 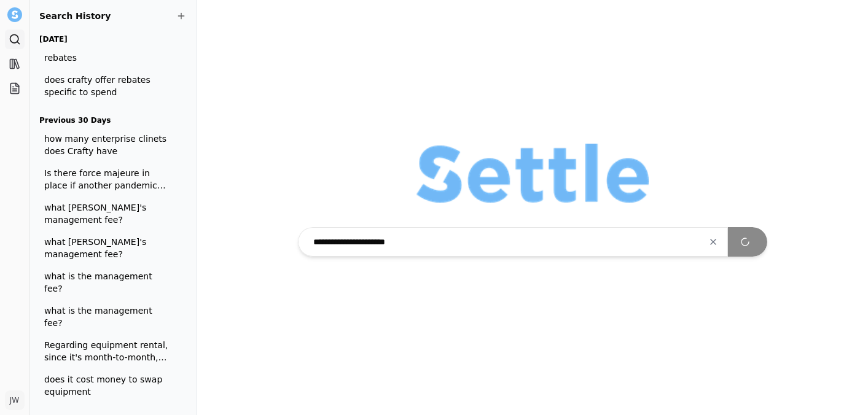 What do you see at coordinates (15, 39) in the screenshot?
I see `a: Search` at bounding box center [15, 39].